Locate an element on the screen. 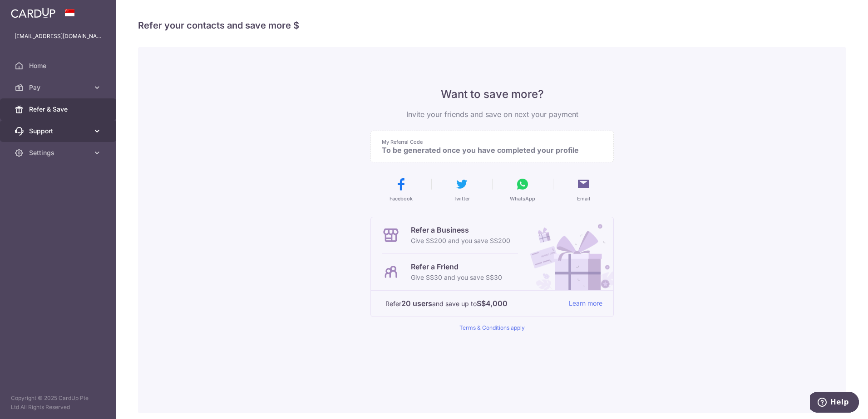  button: Twitter is located at coordinates (462, 189).